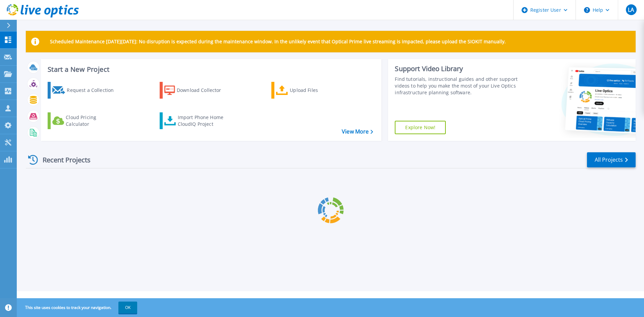 Image resolution: width=644 pixels, height=317 pixels. I want to click on a: Upload Files, so click(309, 90).